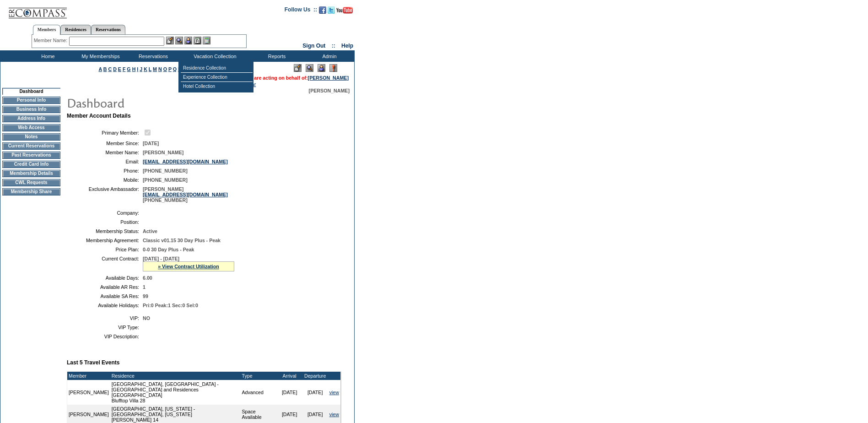  Describe the element at coordinates (105, 250) in the screenshot. I see `td: Price Plan:` at that location.